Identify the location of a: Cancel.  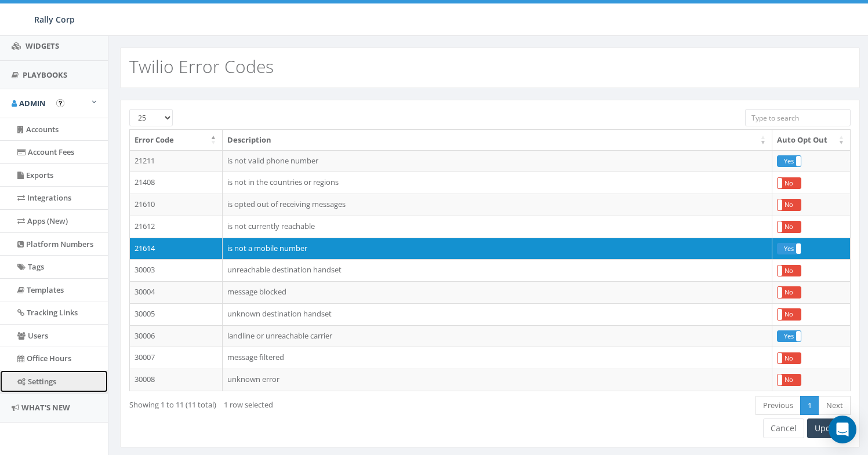
(783, 428).